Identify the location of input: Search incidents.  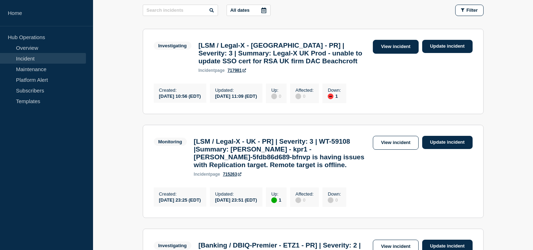
(180, 10).